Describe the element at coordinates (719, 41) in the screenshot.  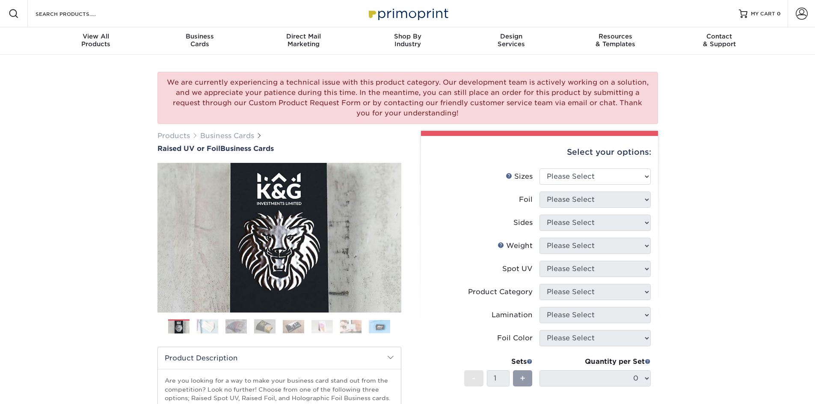
I see `a: Contact& Support` at that location.